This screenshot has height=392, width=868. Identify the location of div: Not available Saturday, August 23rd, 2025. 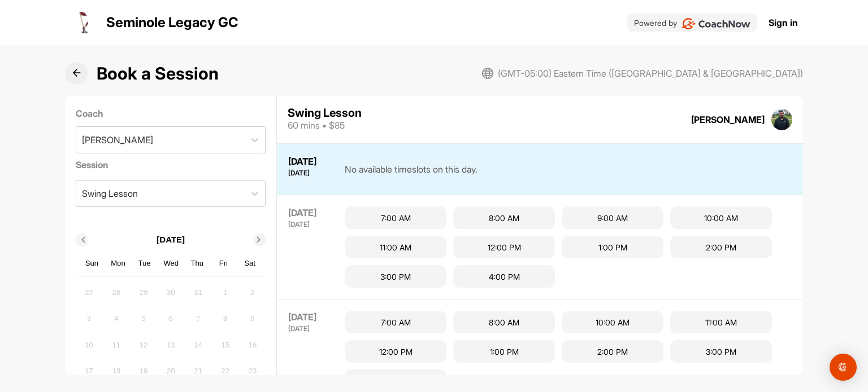
(253, 371).